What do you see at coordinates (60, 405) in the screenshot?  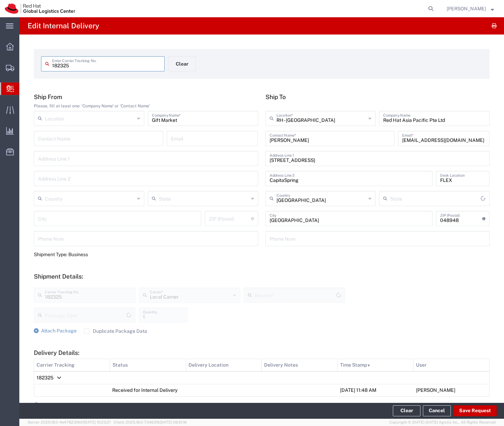 I see `span: Add Transit Event` at bounding box center [60, 405].